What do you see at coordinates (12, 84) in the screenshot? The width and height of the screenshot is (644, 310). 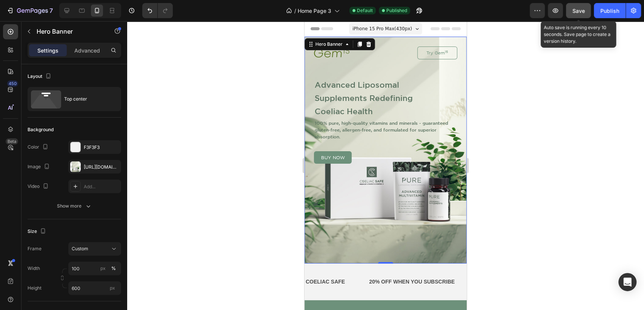 I see `div: 450` at bounding box center [12, 84].